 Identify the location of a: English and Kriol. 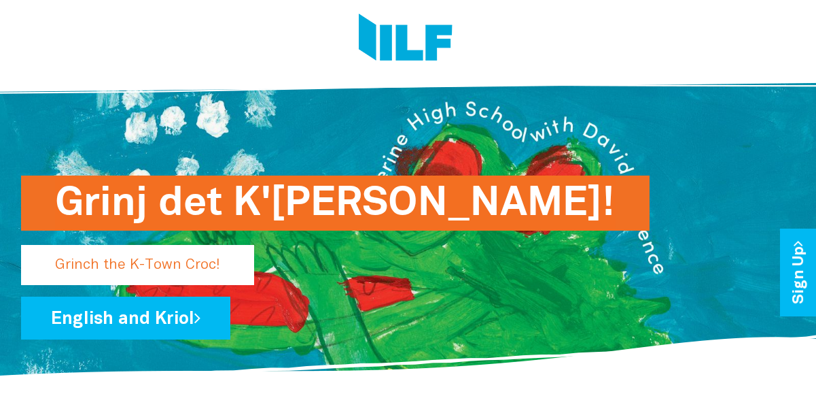
(126, 317).